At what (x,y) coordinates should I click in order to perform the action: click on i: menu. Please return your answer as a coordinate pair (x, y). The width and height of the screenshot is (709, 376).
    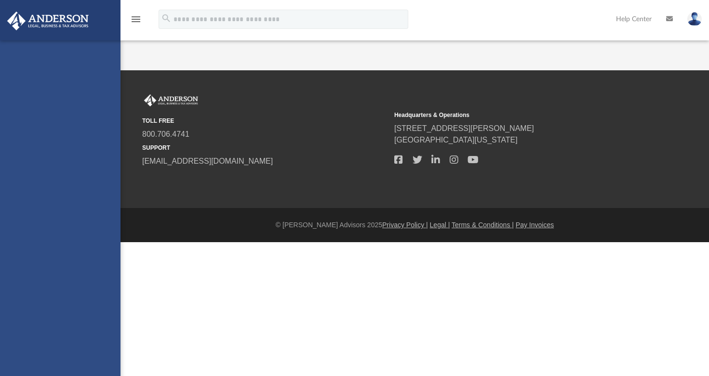
    Looking at the image, I should click on (136, 19).